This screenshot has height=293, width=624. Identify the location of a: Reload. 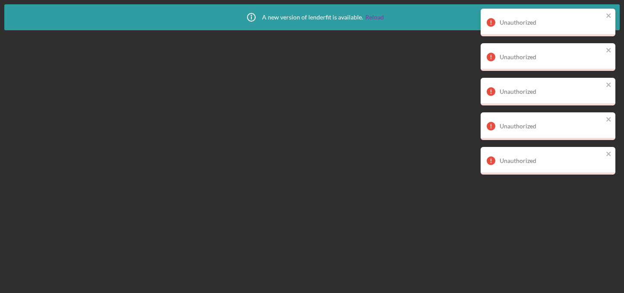
(375, 17).